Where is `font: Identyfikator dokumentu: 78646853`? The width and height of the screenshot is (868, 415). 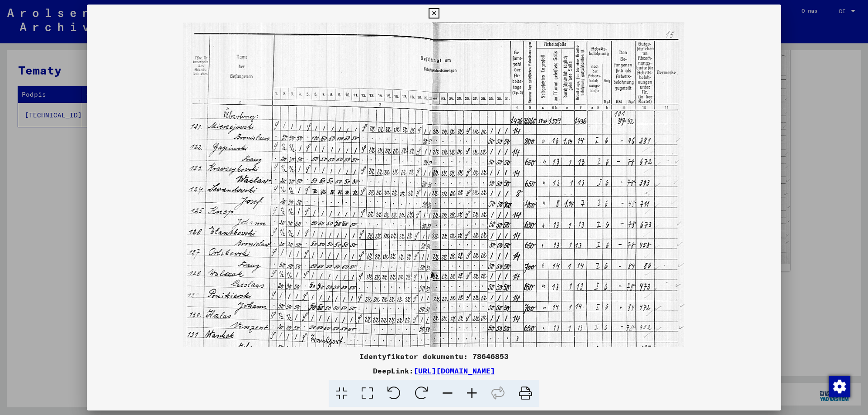
font: Identyfikator dokumentu: 78646853 is located at coordinates (434, 357).